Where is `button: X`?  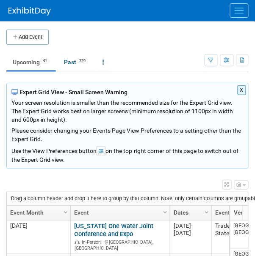 button: X is located at coordinates (242, 90).